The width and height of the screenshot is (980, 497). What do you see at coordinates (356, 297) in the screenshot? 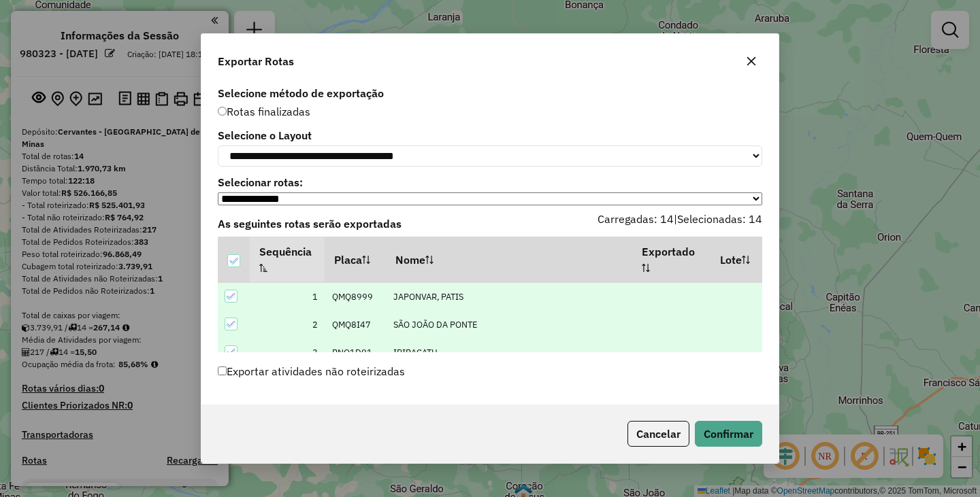
I see `td: QMQ8999` at bounding box center [356, 297].